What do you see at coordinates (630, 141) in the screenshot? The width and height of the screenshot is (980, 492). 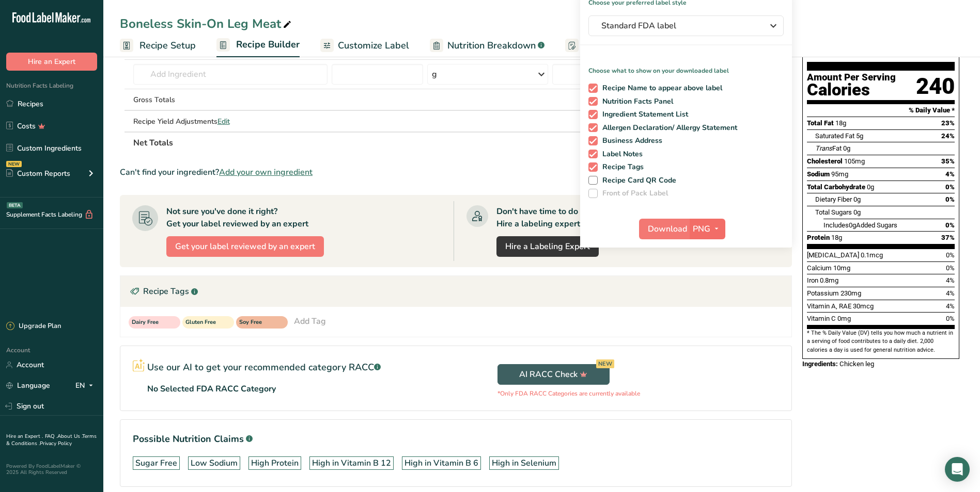 I see `span: Business Address` at bounding box center [630, 141].